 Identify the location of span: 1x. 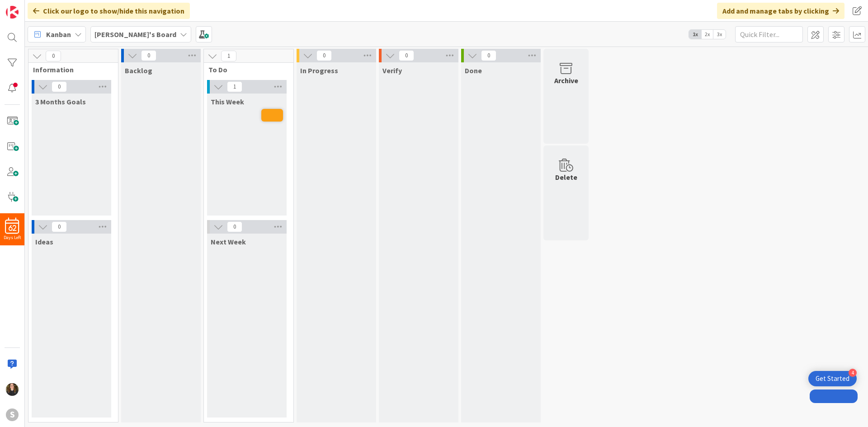
(695, 35).